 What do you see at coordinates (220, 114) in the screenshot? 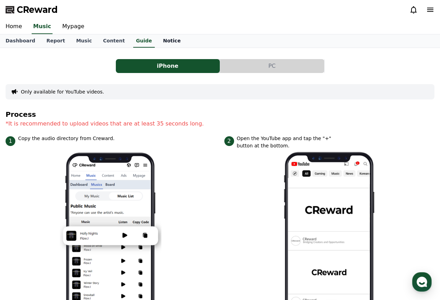
I see `h4: Process` at bounding box center [220, 114].